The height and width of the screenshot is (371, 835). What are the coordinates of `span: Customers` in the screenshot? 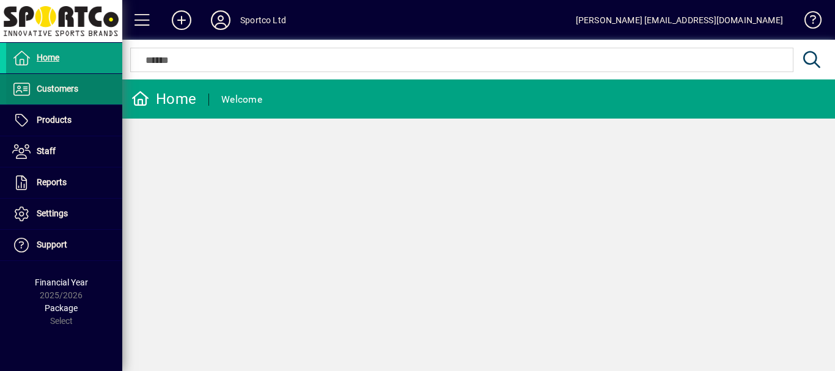 It's located at (57, 89).